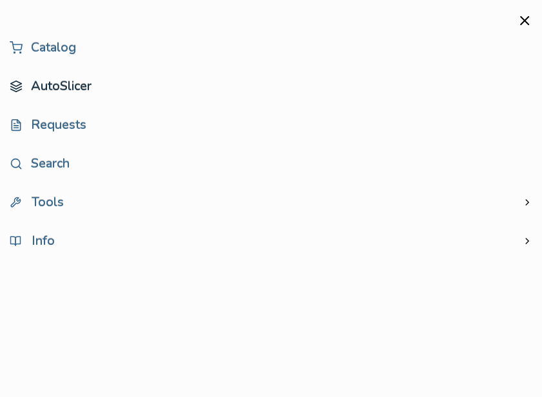 Image resolution: width=542 pixels, height=397 pixels. I want to click on span: Tools, so click(37, 202).